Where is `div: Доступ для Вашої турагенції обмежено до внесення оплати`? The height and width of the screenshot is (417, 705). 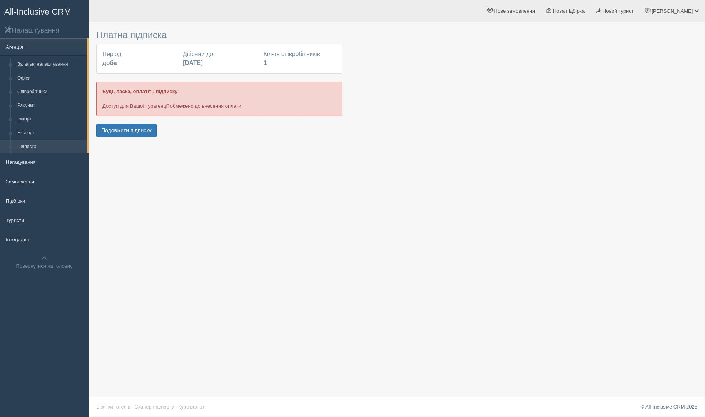
div: Доступ для Вашої турагенції обмежено до внесення оплати is located at coordinates (219, 99).